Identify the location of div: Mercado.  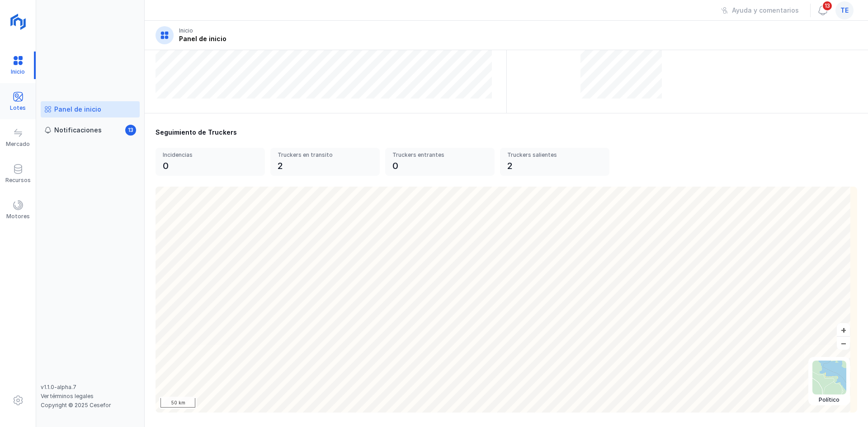
(18, 144).